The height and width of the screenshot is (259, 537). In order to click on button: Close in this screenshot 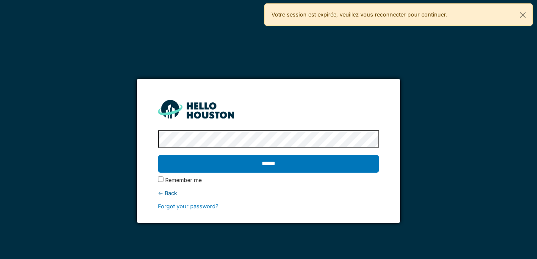, I will do `click(522, 15)`.